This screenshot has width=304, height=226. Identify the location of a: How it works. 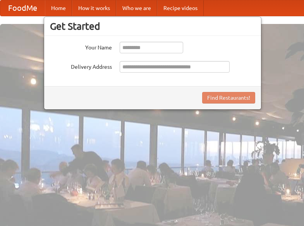
(94, 8).